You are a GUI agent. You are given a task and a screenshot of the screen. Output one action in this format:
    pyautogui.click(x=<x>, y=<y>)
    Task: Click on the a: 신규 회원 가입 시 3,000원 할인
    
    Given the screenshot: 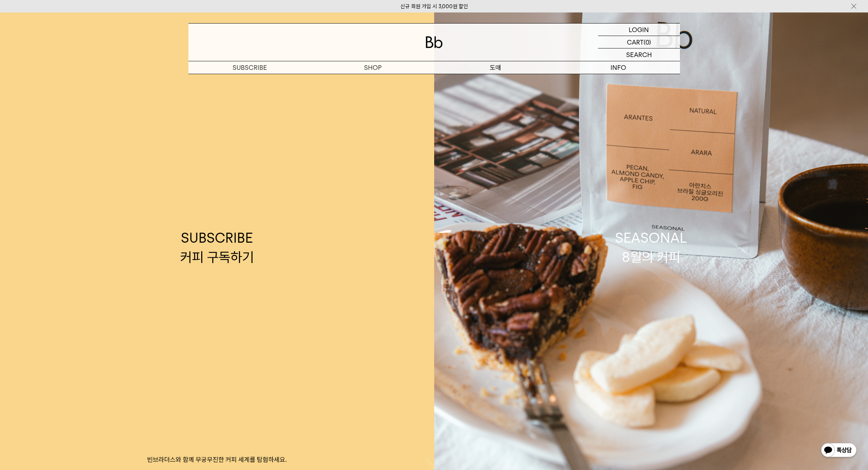 What is the action you would take?
    pyautogui.click(x=434, y=6)
    